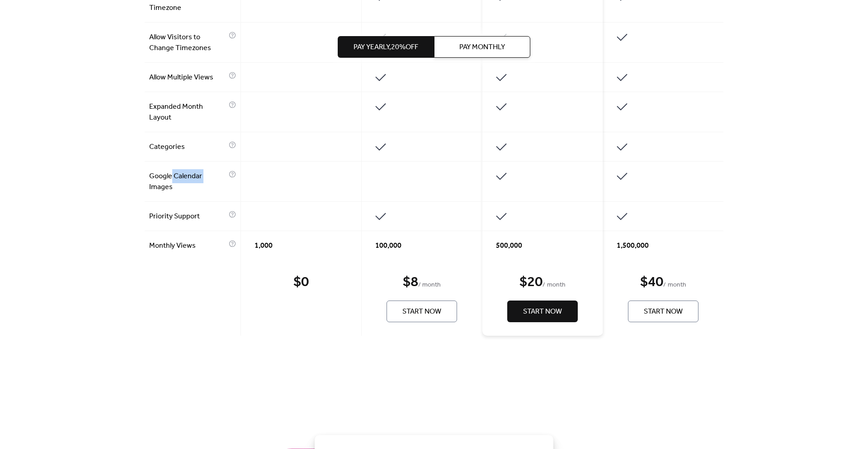 This screenshot has height=449, width=868. I want to click on span: Expanded Month Layout, so click(187, 112).